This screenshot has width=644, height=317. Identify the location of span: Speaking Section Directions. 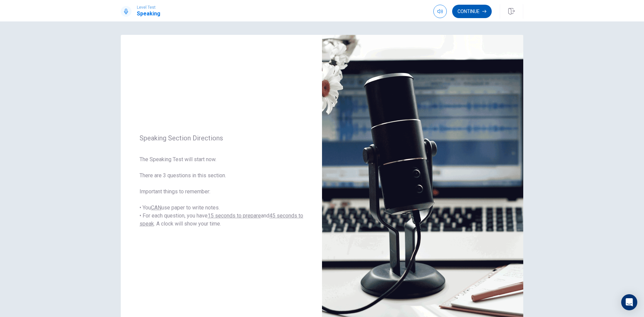
(222, 138).